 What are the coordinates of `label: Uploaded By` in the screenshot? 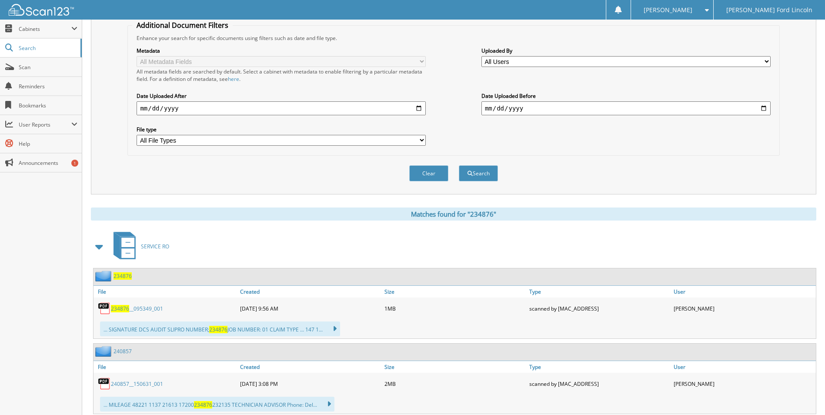 It's located at (626, 50).